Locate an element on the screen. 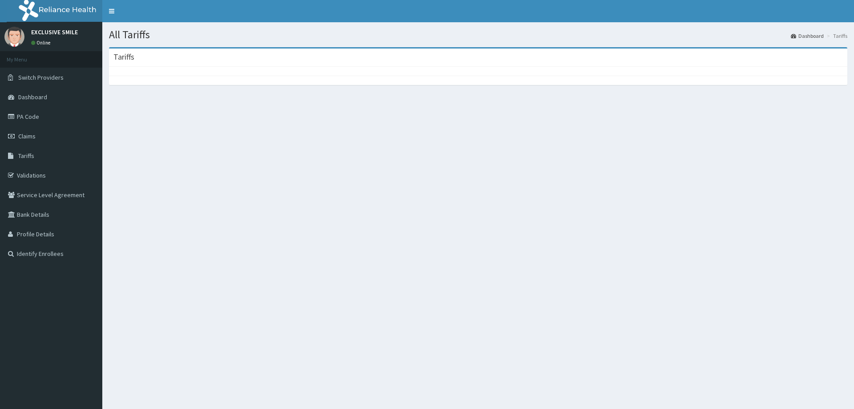 The image size is (854, 409). li: Tariffs is located at coordinates (836, 36).